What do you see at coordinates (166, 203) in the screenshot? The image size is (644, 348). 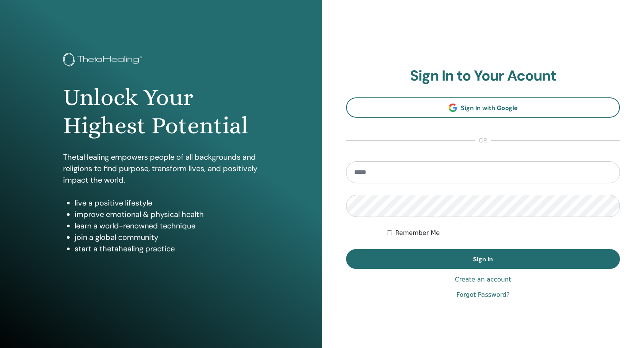 I see `li: live a positive lifestyle` at bounding box center [166, 203].